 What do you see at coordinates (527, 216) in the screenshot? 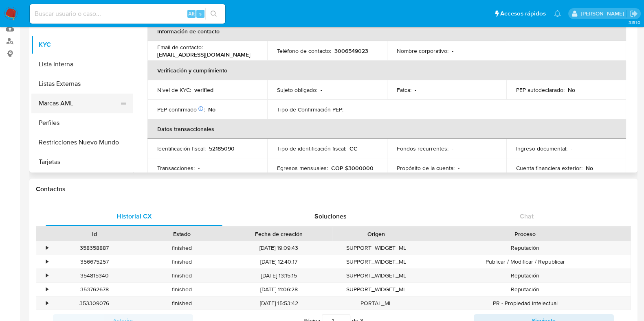
I see `span: Chat` at bounding box center [527, 216].